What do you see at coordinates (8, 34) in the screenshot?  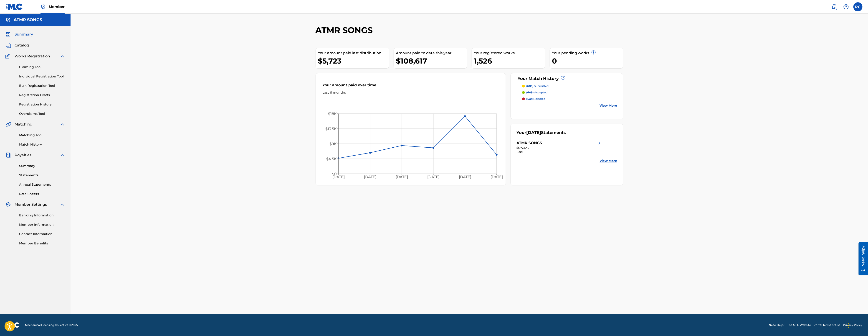 I see `img: Summary` at bounding box center [8, 34].